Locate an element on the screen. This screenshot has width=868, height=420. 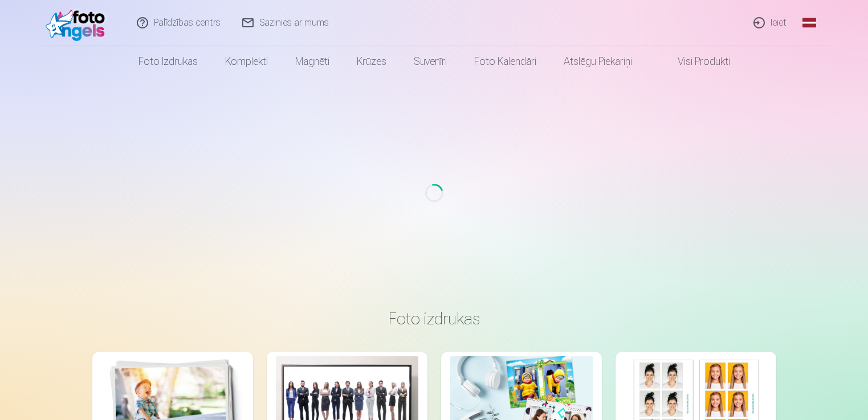
a: Magnēti is located at coordinates (312, 62).